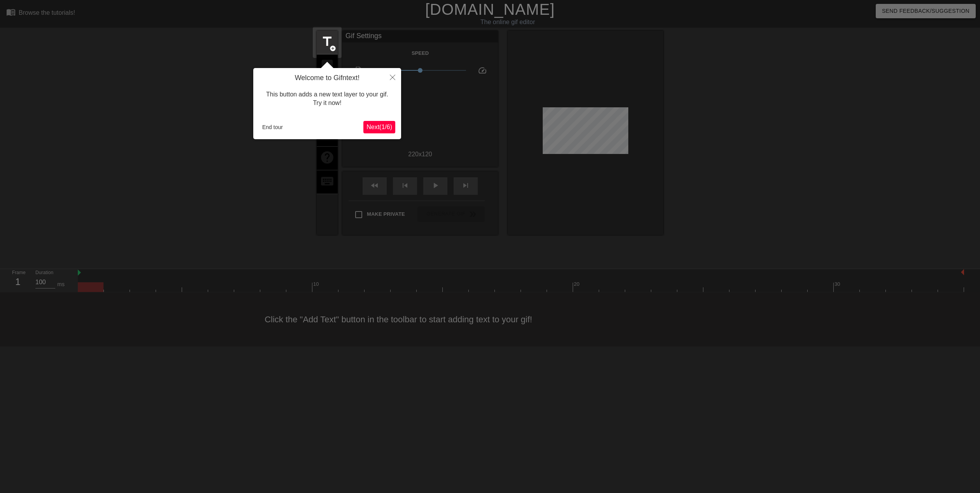 The height and width of the screenshot is (493, 980). Describe the element at coordinates (273, 128) in the screenshot. I see `button: End tour` at that location.